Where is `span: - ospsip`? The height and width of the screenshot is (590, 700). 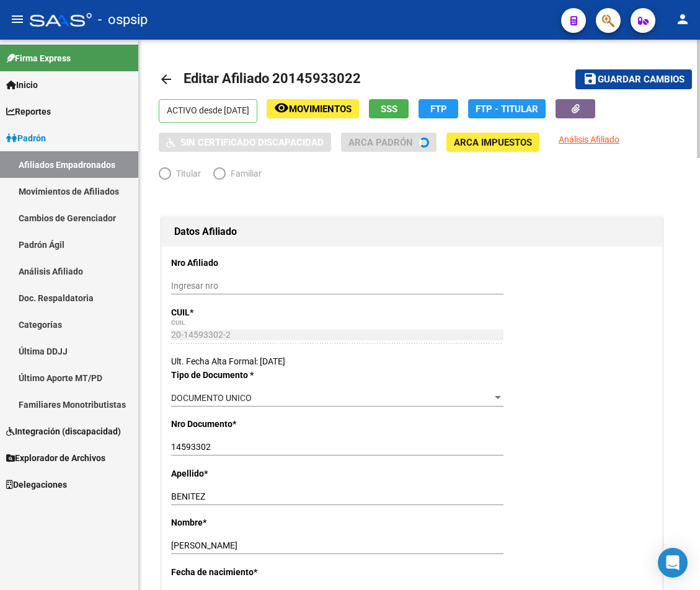
span: - ospsip is located at coordinates (123, 20).